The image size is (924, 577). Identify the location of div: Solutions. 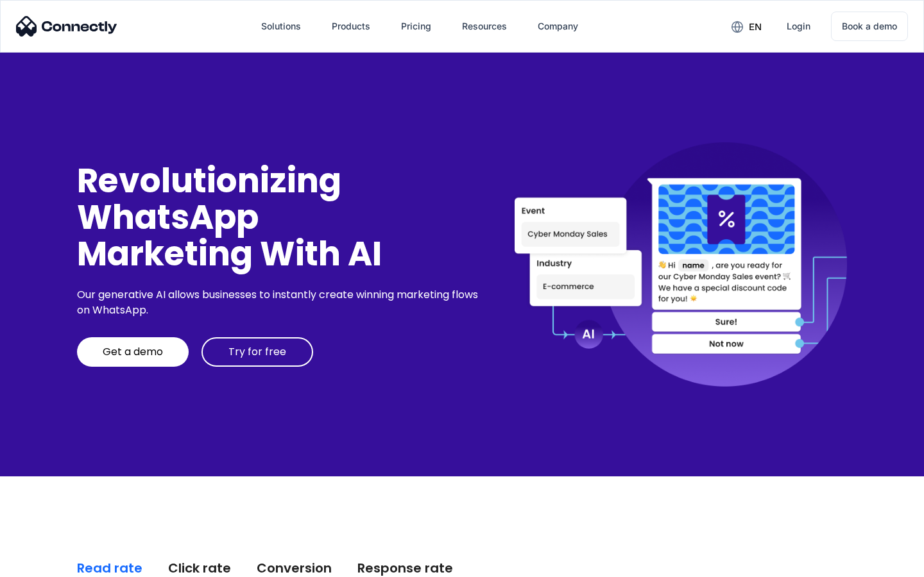
(281, 27).